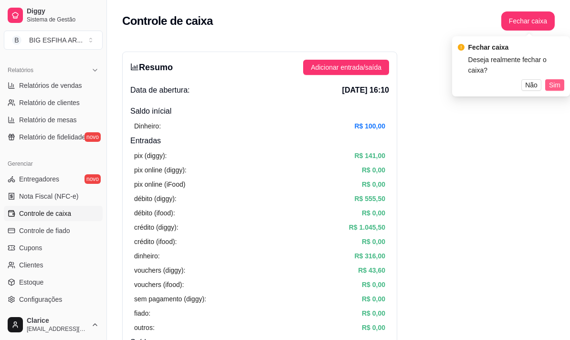 The width and height of the screenshot is (570, 340). What do you see at coordinates (48, 120) in the screenshot?
I see `span: Relatório de mesas` at bounding box center [48, 120].